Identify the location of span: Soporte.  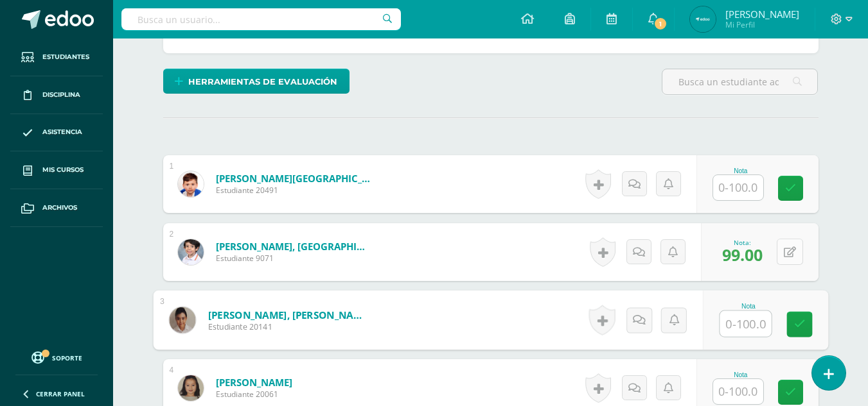
(67, 358).